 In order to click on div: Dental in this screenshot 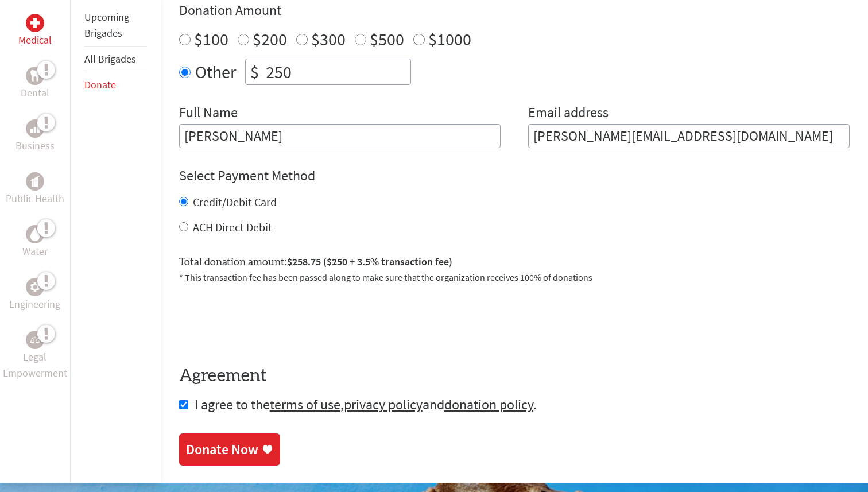, I will do `click(35, 76)`.